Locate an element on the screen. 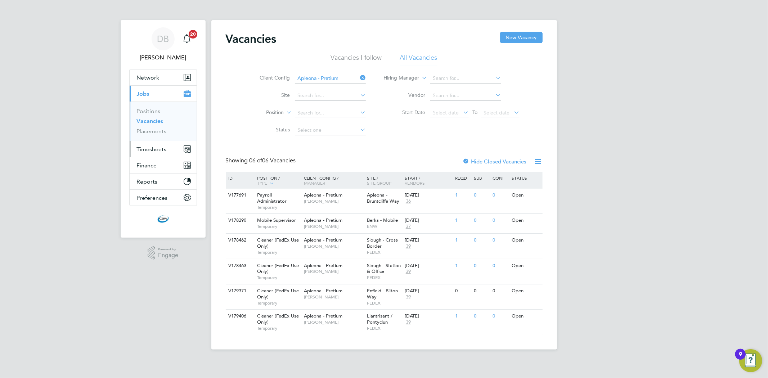  button: Open Resource Center, 9 new notifications is located at coordinates (750, 361).